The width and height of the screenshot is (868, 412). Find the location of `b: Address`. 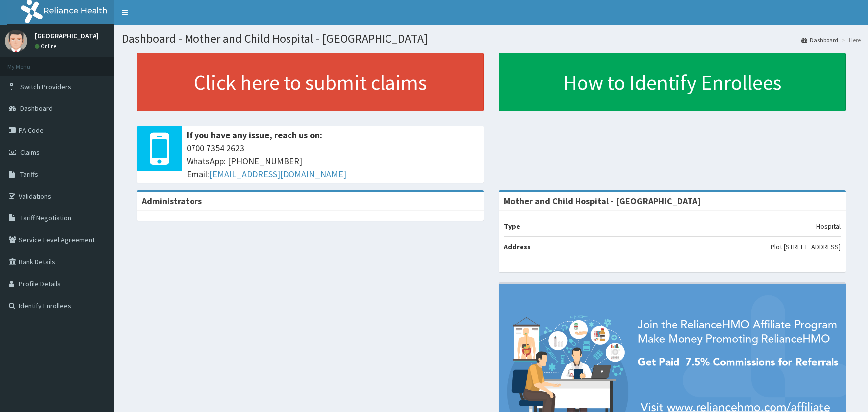

b: Address is located at coordinates (517, 247).